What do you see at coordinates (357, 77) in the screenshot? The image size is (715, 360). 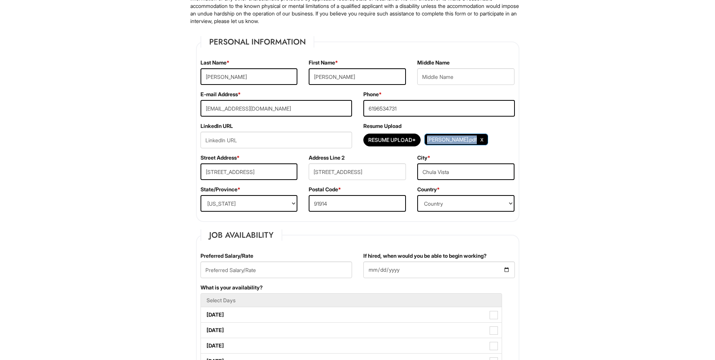 I see `input: First Name` at bounding box center [357, 77].